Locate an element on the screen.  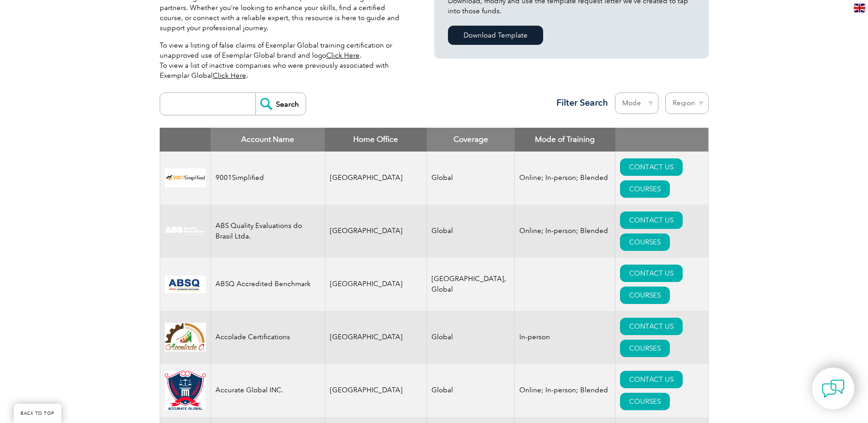
th: Home Office: activate to sort column ascending is located at coordinates (375, 140).